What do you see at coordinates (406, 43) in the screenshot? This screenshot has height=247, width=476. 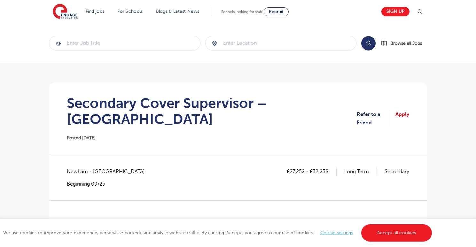 I see `span: Browse all Jobs` at bounding box center [406, 43].